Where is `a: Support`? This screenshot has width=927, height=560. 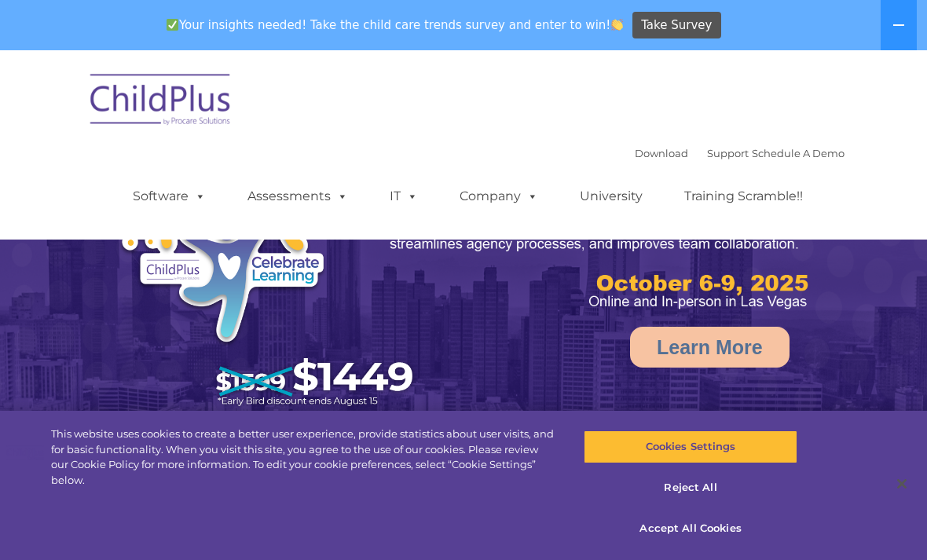 a: Support is located at coordinates (727, 154).